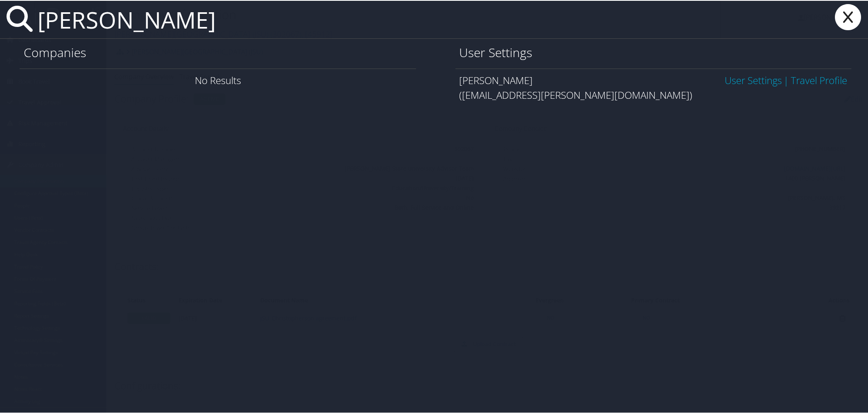 The image size is (868, 413). What do you see at coordinates (654, 52) in the screenshot?
I see `h1: User Settings` at bounding box center [654, 52].